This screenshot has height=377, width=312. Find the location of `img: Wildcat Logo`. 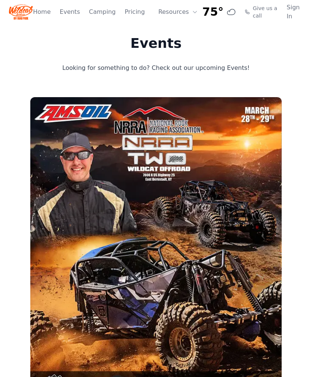

img: Wildcat Logo is located at coordinates (21, 12).